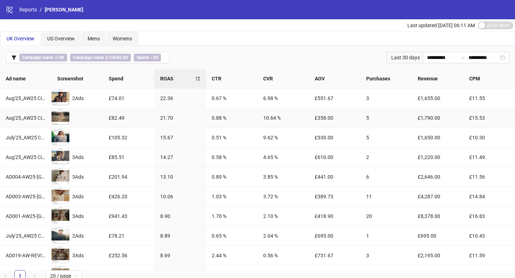 This screenshot has height=278, width=515. Describe the element at coordinates (489, 79) in the screenshot. I see `span: CPM` at that location.